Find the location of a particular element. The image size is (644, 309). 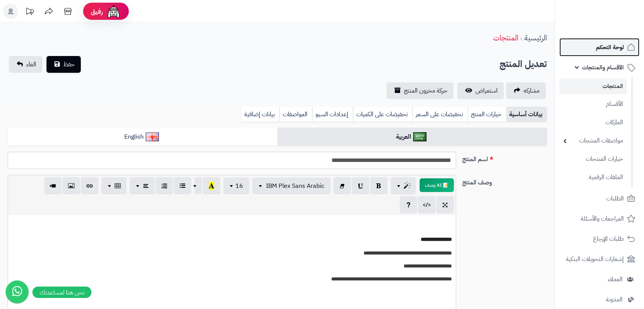

a: خيارات المنتجات is located at coordinates (593, 158).